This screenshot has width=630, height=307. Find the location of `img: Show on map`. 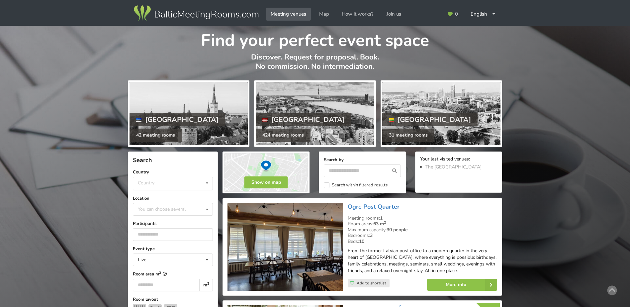

img: Show on map is located at coordinates (266, 172).